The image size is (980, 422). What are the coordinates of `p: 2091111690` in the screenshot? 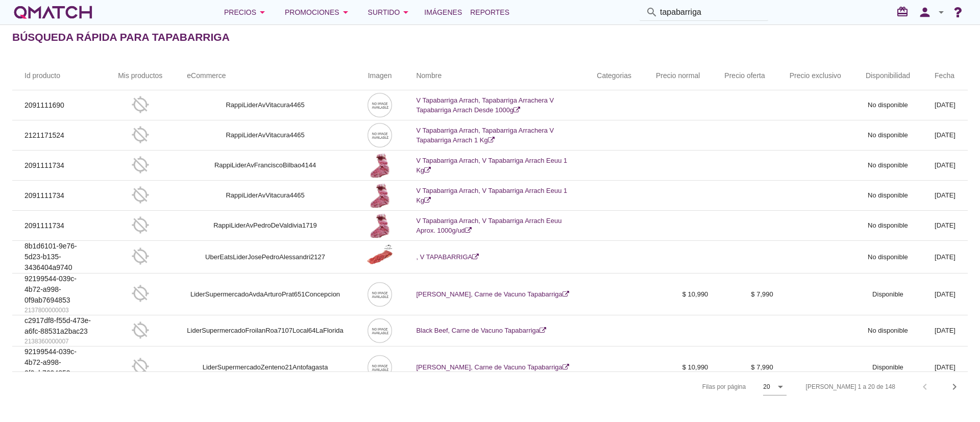 It's located at (58, 105).